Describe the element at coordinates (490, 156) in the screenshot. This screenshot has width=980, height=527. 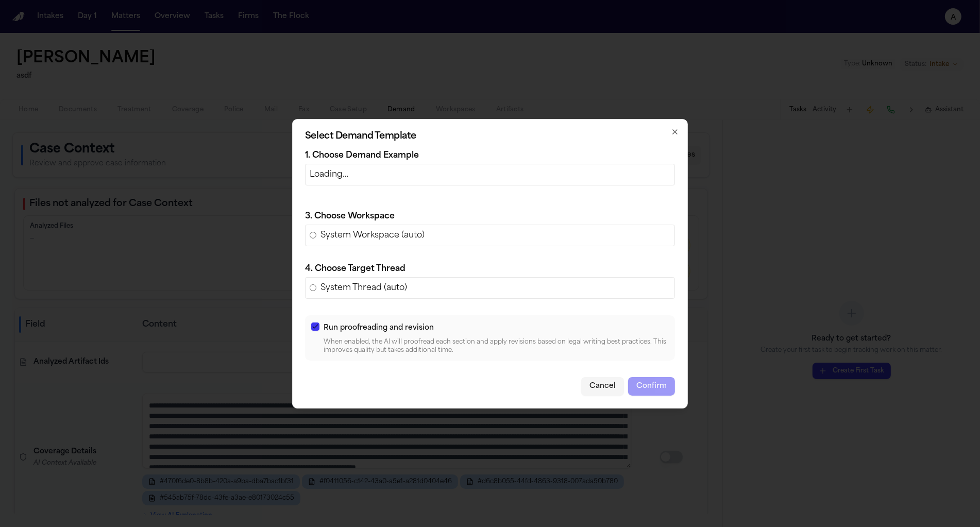
I see `p: 1. Choose Demand Example` at that location.